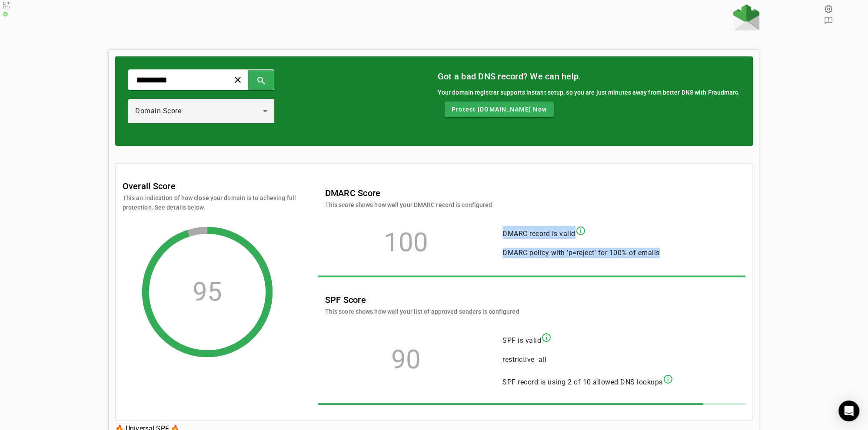  I want to click on span: DMARC record is valid, so click(539, 234).